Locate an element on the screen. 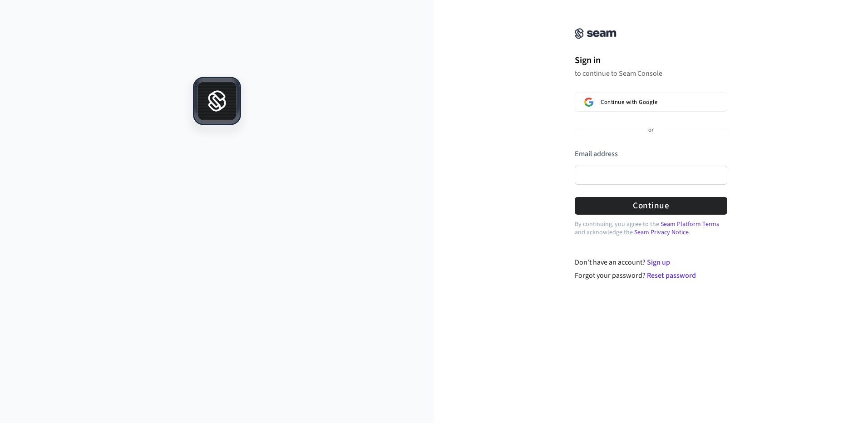 The height and width of the screenshot is (423, 868). button: Sign in with GoogleContinue with Google is located at coordinates (651, 102).